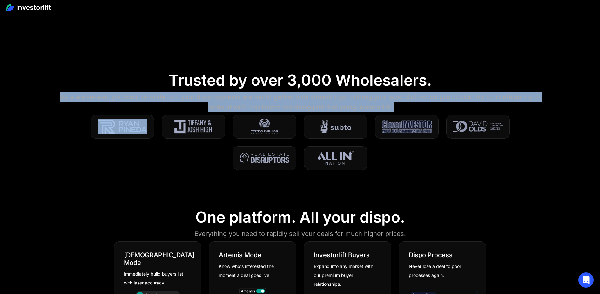 The height and width of the screenshot is (294, 600). I want to click on div: Know who's interested the moment a deal goes live., so click(250, 271).